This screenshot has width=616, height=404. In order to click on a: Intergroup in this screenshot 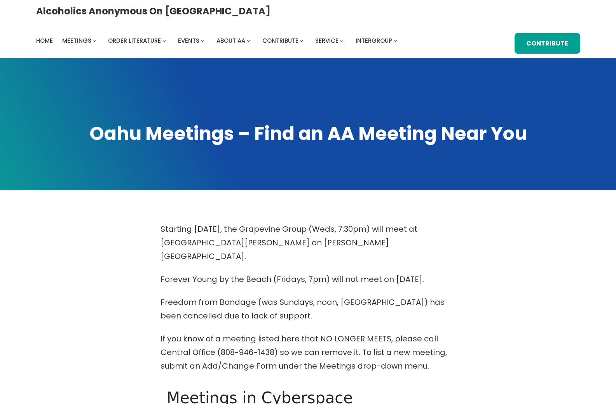, I will do `click(374, 41)`.